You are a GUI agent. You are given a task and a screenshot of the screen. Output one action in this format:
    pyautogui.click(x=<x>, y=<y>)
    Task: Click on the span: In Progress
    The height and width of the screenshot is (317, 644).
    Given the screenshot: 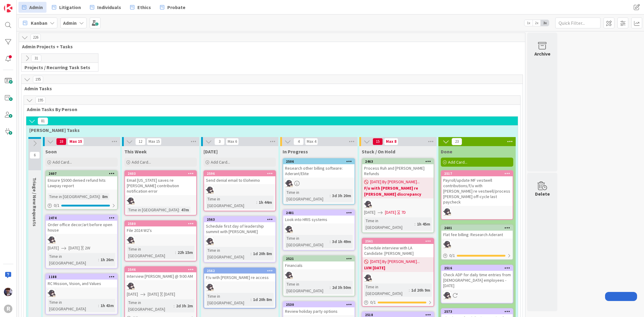 What is the action you would take?
    pyautogui.click(x=295, y=152)
    